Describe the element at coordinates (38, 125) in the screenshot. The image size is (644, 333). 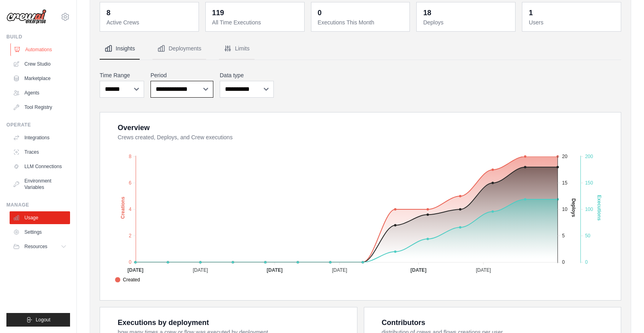
I see `div: Operate` at that location.